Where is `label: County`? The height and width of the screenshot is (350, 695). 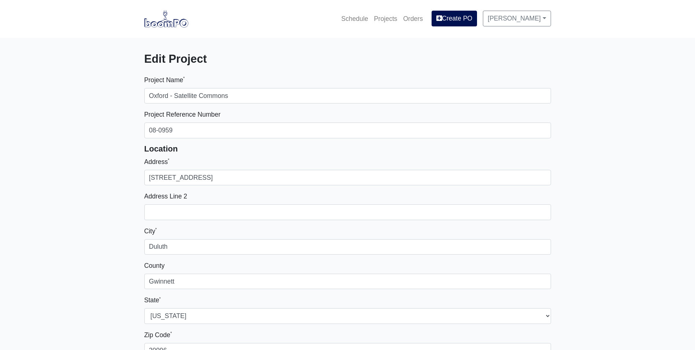 label: County is located at coordinates (155, 265).